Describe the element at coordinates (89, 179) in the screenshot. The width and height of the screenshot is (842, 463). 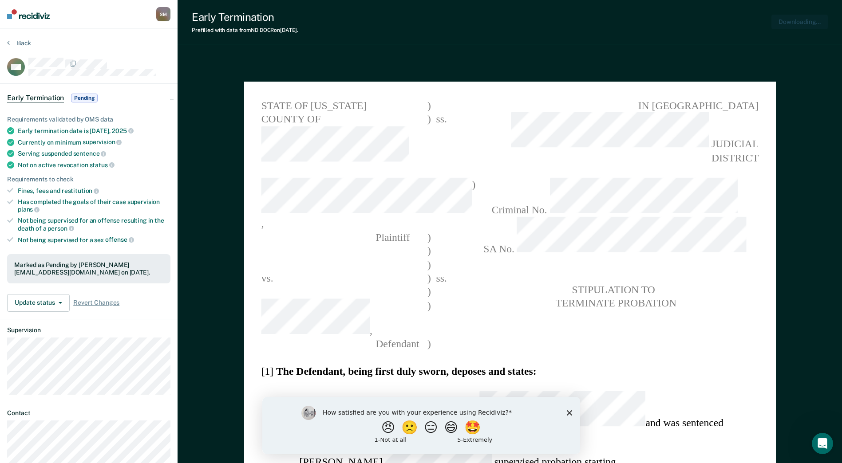
I see `div: Requirements to check` at that location.